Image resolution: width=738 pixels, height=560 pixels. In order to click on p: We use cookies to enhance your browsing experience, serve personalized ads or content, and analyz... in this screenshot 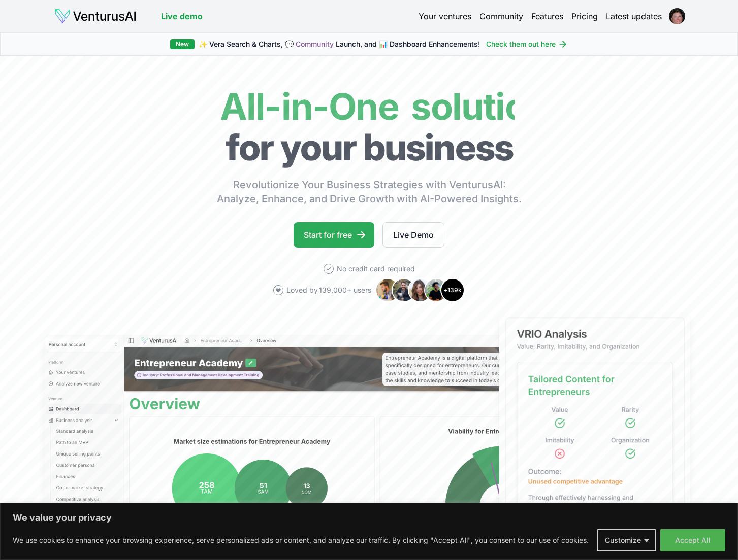, I will do `click(301, 541)`.